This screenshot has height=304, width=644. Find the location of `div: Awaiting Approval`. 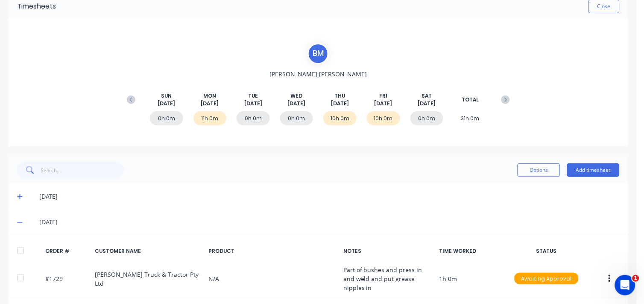

div: Awaiting Approval is located at coordinates (546, 279).